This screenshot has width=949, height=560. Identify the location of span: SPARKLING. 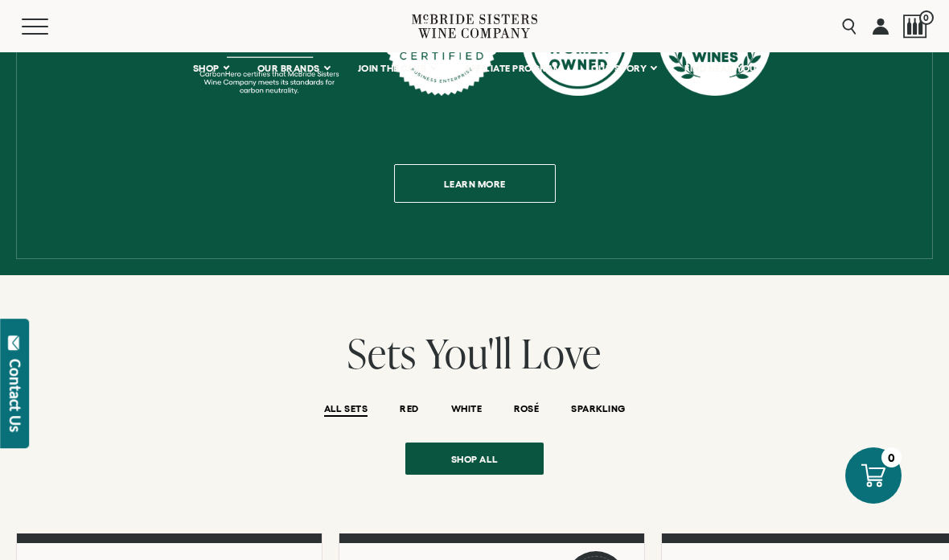
(598, 409).